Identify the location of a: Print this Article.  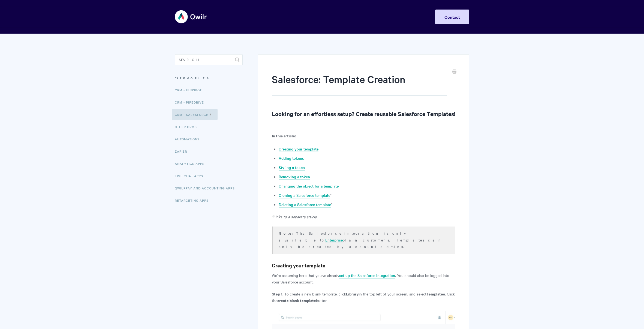
(454, 72).